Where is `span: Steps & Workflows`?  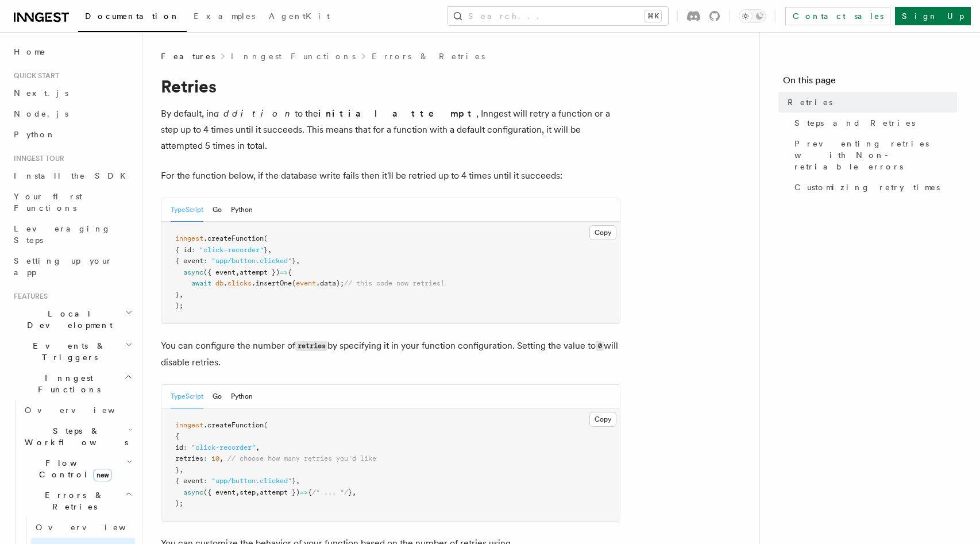
span: Steps & Workflows is located at coordinates (74, 436).